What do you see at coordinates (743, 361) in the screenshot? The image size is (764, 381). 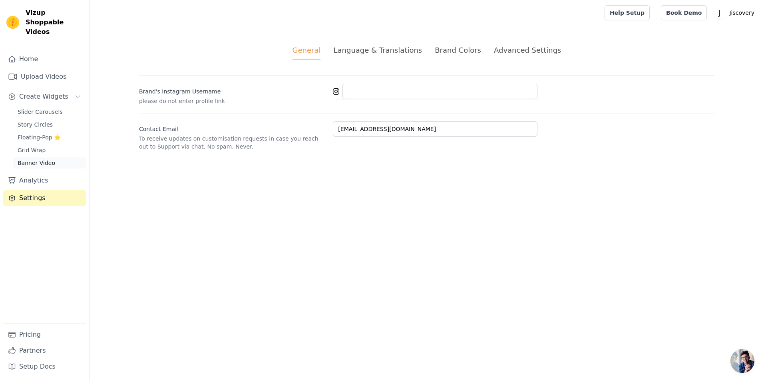 I see `div: Open chat` at bounding box center [743, 361].